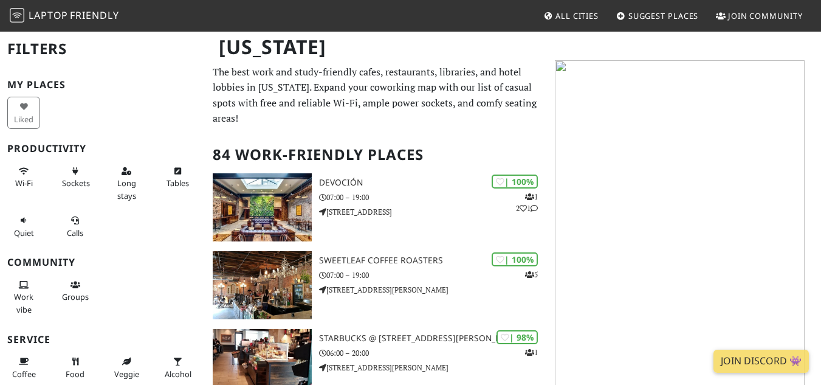 This screenshot has height=385, width=821. What do you see at coordinates (75, 367) in the screenshot?
I see `button: Food` at bounding box center [75, 367].